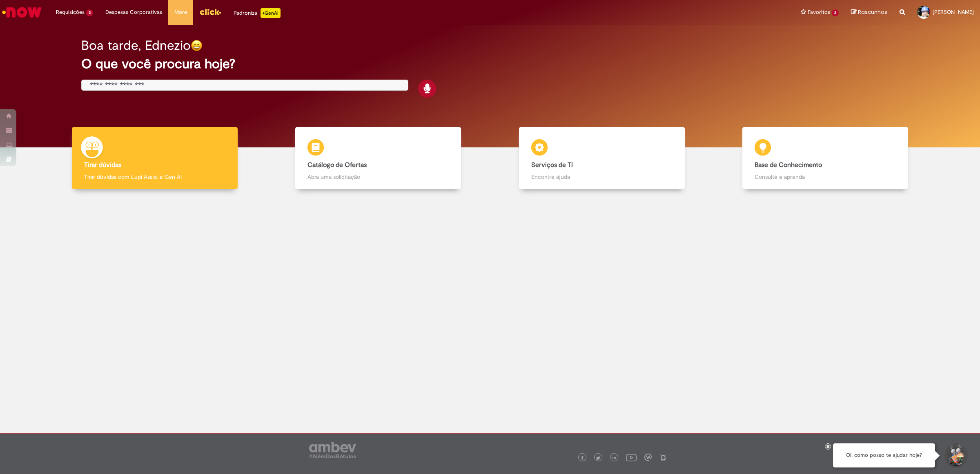 This screenshot has width=980, height=474. Describe the element at coordinates (103, 165) in the screenshot. I see `b: Tirar dúvidas` at that location.